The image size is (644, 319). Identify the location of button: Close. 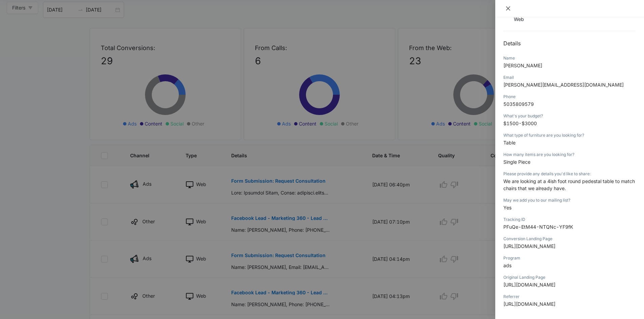
(508, 8).